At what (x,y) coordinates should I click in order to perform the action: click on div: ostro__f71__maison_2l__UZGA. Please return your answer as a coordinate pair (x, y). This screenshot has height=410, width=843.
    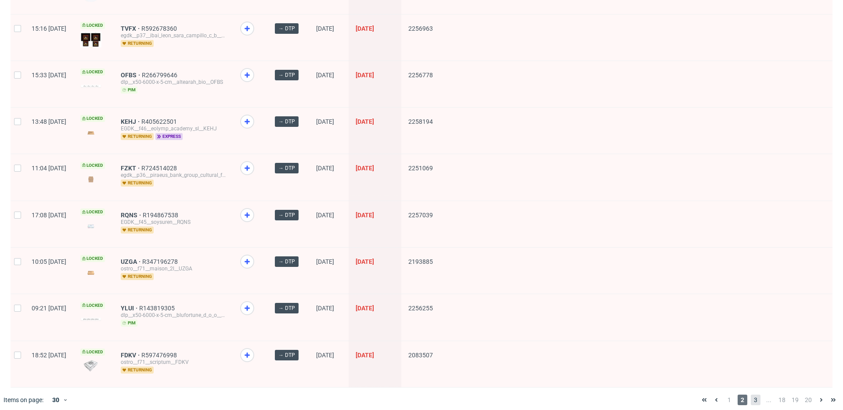
    Looking at the image, I should click on (173, 269).